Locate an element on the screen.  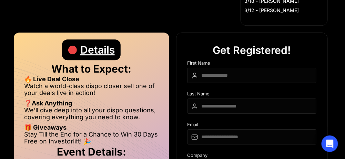
div: Email is located at coordinates (252, 125).